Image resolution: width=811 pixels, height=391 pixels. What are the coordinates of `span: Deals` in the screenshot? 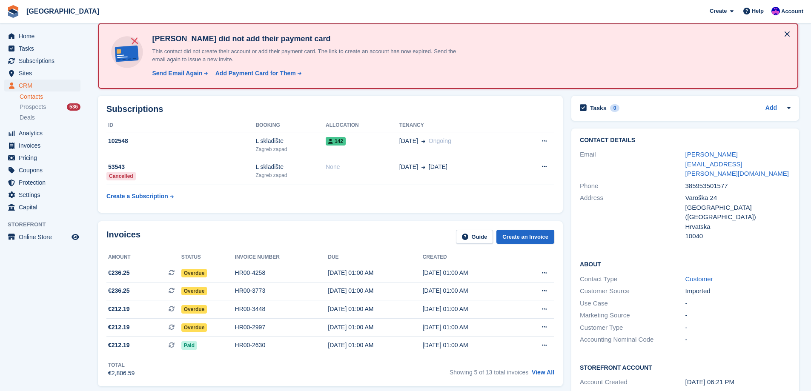 It's located at (27, 118).